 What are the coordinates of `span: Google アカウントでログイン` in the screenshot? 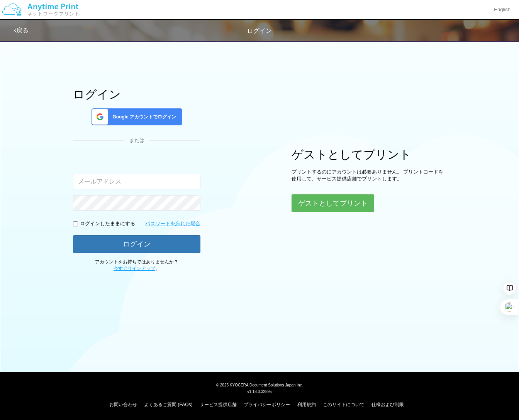 It's located at (143, 117).